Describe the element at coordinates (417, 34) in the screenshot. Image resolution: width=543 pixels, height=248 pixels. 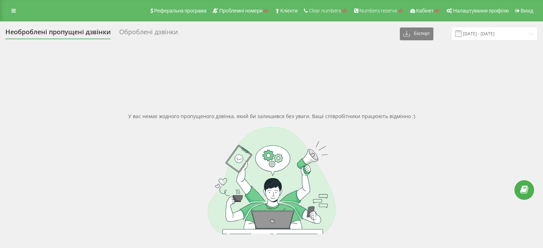
I see `button: Експорт` at that location.